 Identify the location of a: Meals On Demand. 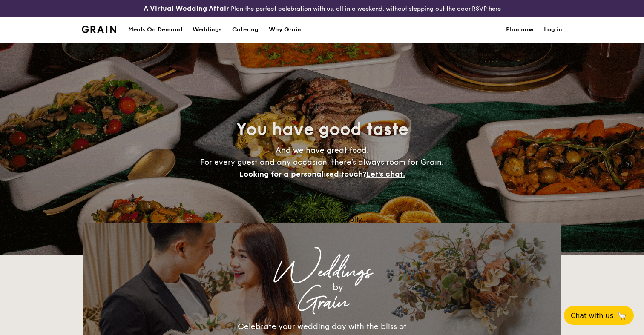
(155, 30).